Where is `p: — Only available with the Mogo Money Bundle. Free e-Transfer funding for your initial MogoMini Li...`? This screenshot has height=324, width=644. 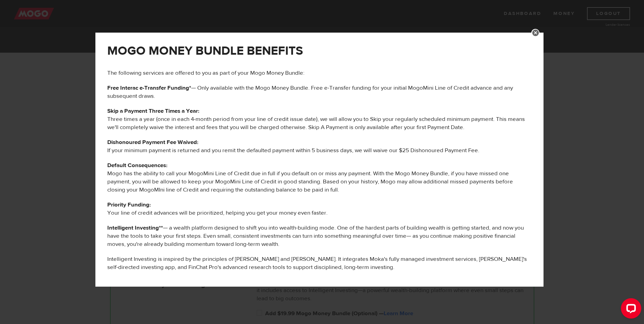
p: — Only available with the Mogo Money Bundle. Free e-Transfer funding for your initial MogoMini Li... is located at coordinates (319, 92).